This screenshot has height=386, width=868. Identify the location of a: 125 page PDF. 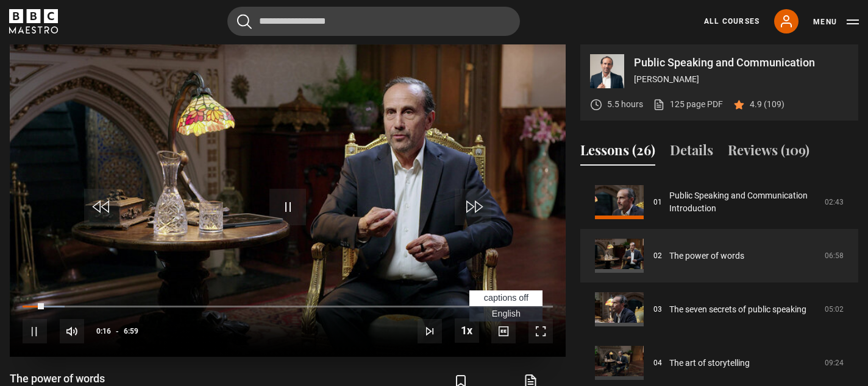
(687, 104).